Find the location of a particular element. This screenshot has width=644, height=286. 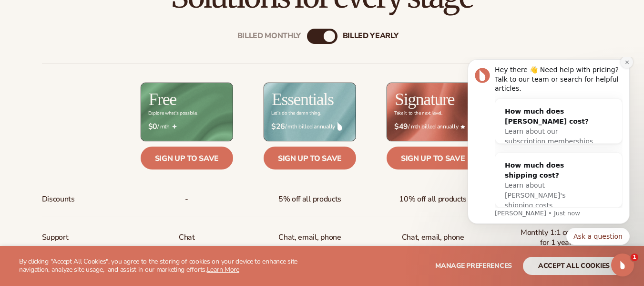

a: Learn More is located at coordinates (223, 269).